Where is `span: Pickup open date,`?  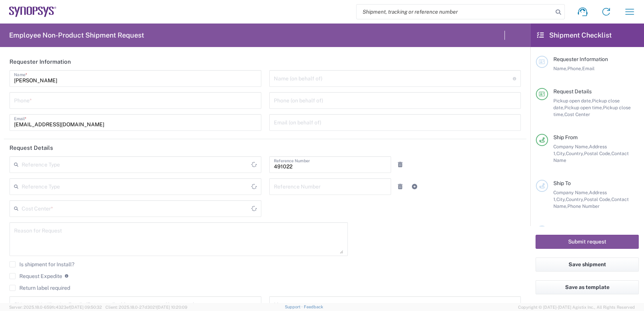
span: Pickup open date, is located at coordinates (573, 100).